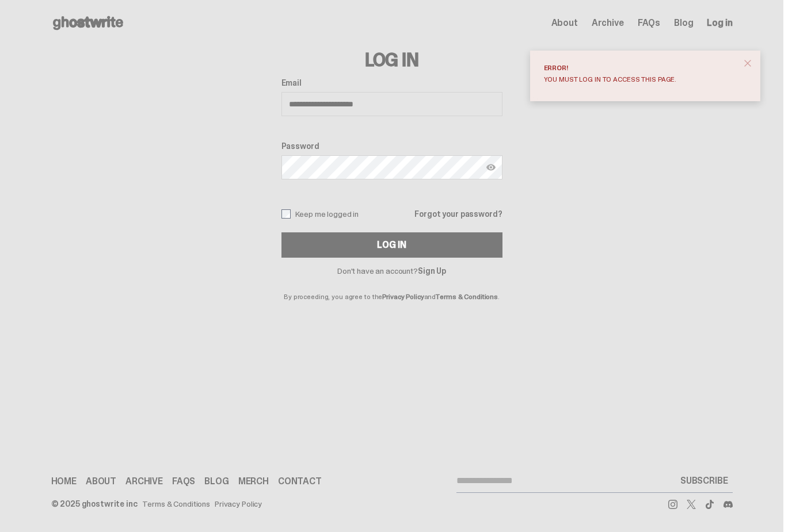 The image size is (792, 532). What do you see at coordinates (95, 504) in the screenshot?
I see `div: © 2025 ghostwrite inc` at bounding box center [95, 504].